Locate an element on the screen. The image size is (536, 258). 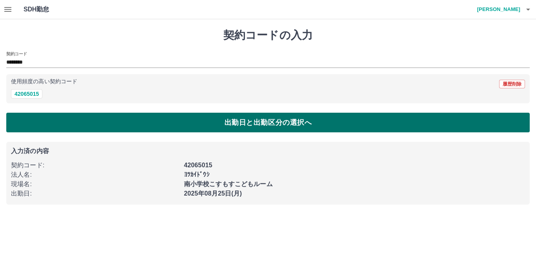
p: 入力済の内容 is located at coordinates (268, 151).